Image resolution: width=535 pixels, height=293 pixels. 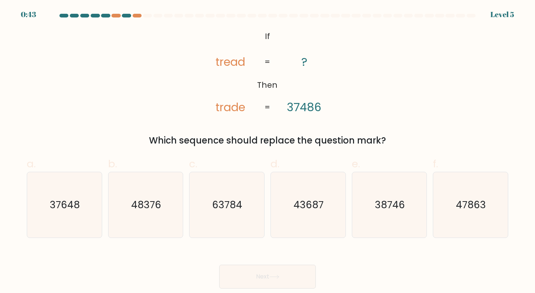 I want to click on text: 47863, so click(x=471, y=204).